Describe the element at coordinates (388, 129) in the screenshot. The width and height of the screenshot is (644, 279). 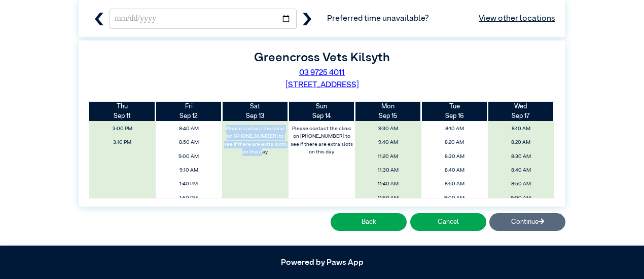
I see `span: 9:30 AM` at that location.